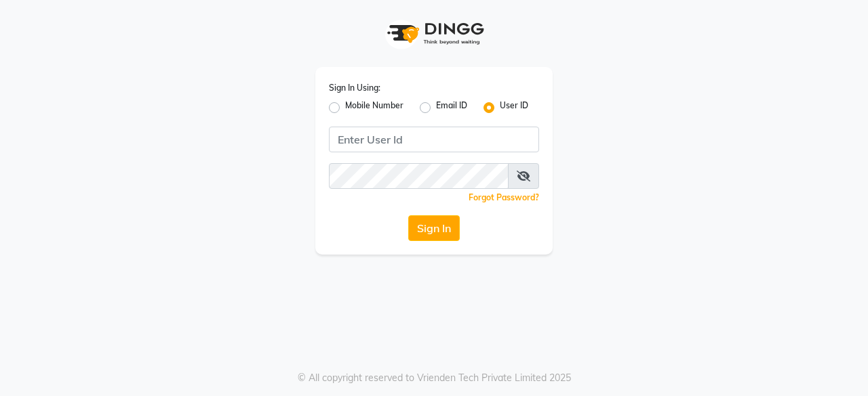  What do you see at coordinates (434, 33) in the screenshot?
I see `img: logo1.svg` at bounding box center [434, 33].